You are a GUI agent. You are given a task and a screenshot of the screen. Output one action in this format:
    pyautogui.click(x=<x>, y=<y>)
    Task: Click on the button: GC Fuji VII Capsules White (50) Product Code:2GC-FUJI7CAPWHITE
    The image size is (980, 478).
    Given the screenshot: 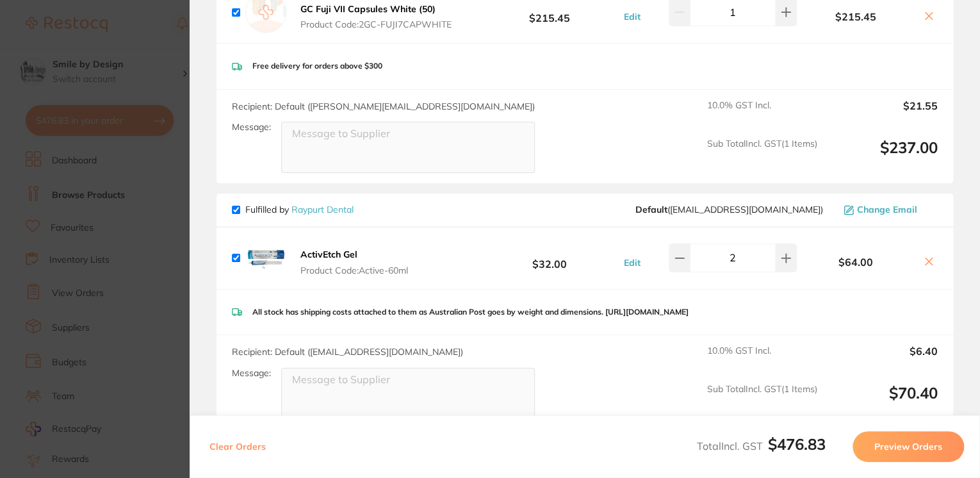 What is the action you would take?
    pyautogui.click(x=376, y=17)
    